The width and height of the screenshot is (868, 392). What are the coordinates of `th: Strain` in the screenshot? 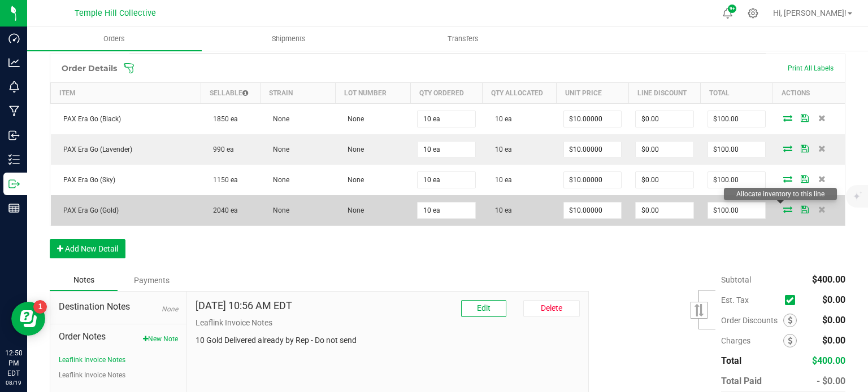 It's located at (297, 93).